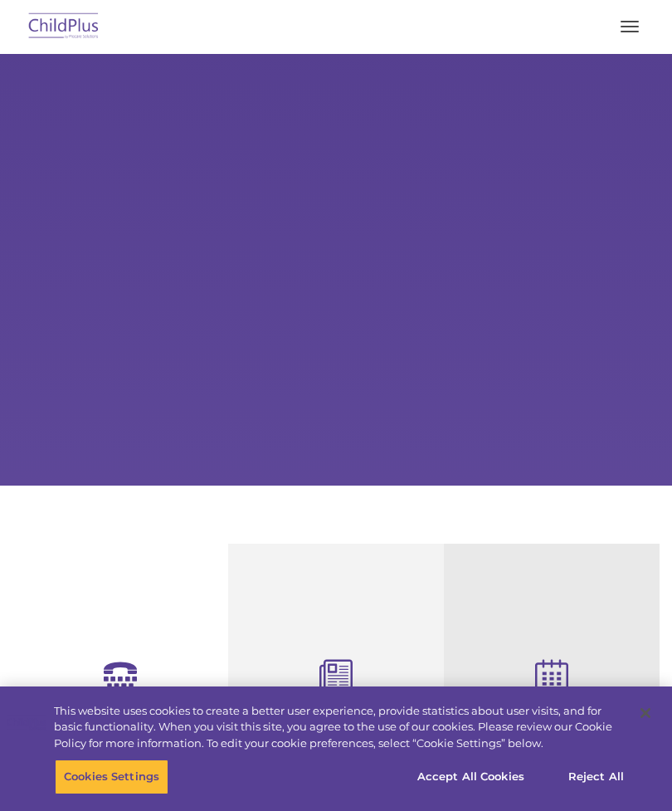 The width and height of the screenshot is (672, 811). Describe the element at coordinates (471, 777) in the screenshot. I see `button: Accept All Cookies` at that location.